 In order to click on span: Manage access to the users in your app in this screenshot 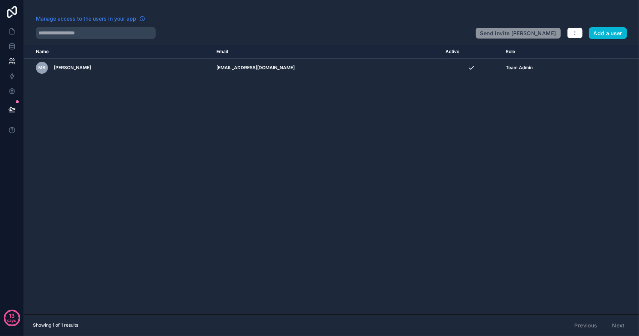, I will do `click(86, 19)`.